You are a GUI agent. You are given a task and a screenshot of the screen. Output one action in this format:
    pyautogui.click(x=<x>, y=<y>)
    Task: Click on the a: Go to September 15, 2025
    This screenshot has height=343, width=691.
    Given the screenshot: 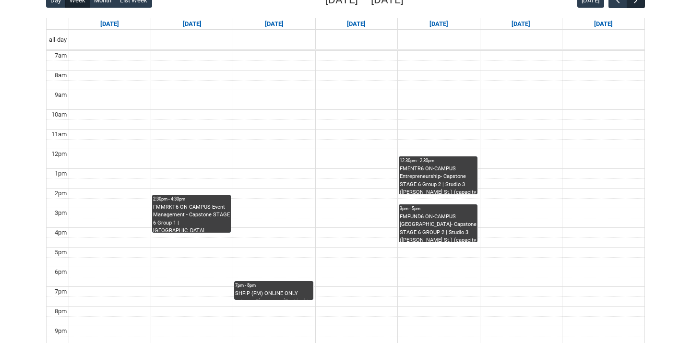 What is the action you would take?
    pyautogui.click(x=192, y=24)
    